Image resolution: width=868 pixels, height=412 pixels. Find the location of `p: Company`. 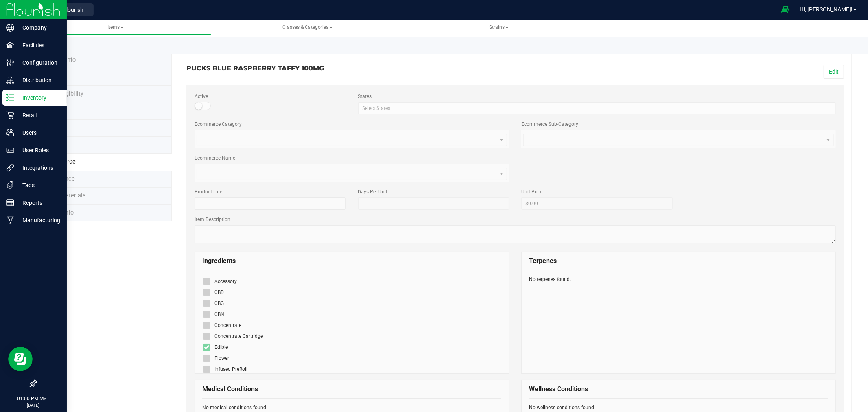

p: Company is located at coordinates (38, 28).